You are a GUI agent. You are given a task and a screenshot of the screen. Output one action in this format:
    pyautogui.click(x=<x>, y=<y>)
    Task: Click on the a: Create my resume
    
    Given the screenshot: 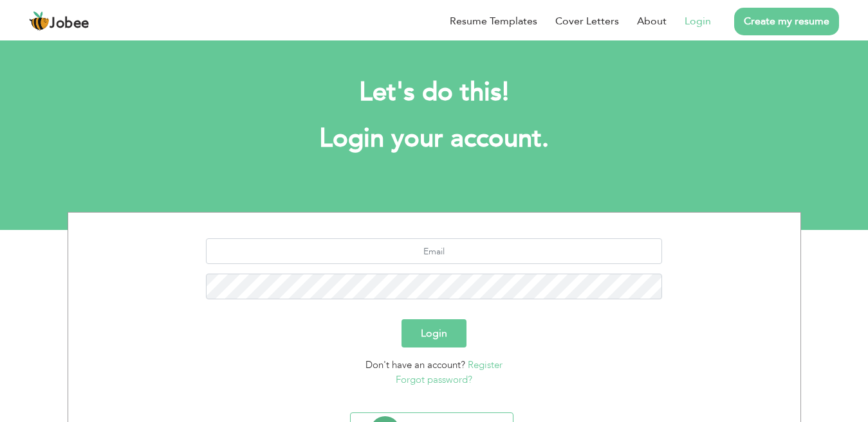 What is the action you would take?
    pyautogui.click(x=786, y=22)
    